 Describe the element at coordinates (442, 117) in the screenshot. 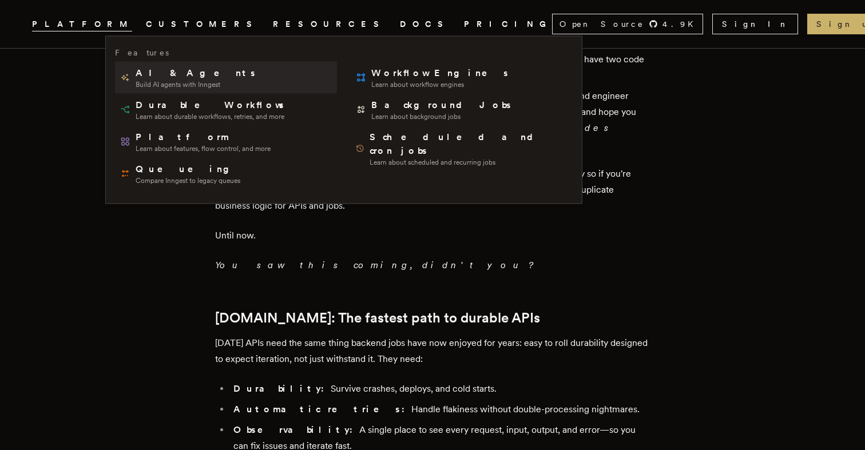

I see `span: Learn about background jobs` at that location.